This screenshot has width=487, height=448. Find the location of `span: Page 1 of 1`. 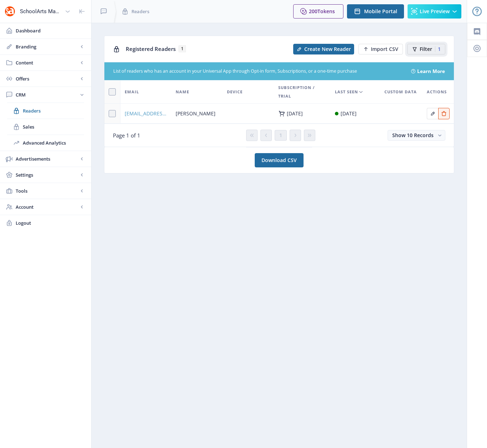

span: Page 1 of 1 is located at coordinates (127, 135).